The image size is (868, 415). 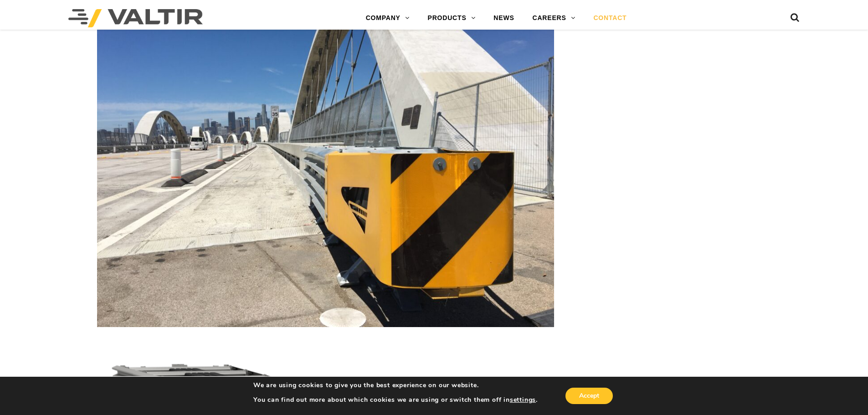 I want to click on a: CAREERS, so click(x=555, y=18).